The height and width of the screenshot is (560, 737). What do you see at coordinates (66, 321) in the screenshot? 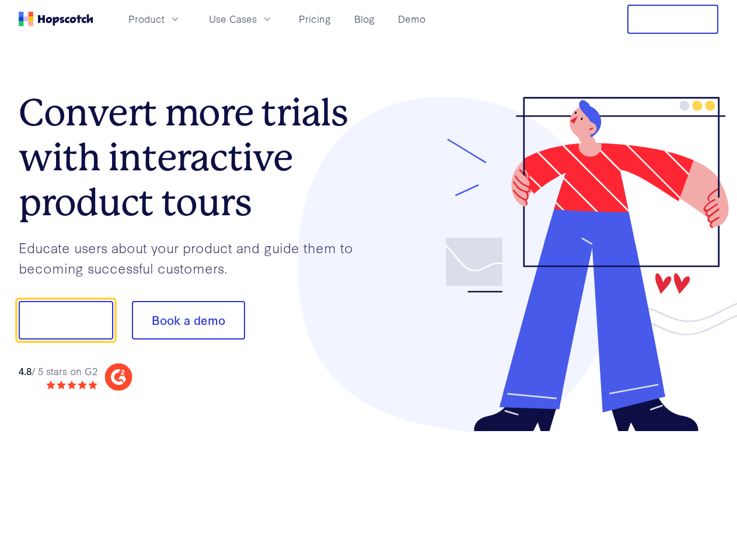
I see `button: Show me!` at bounding box center [66, 321].